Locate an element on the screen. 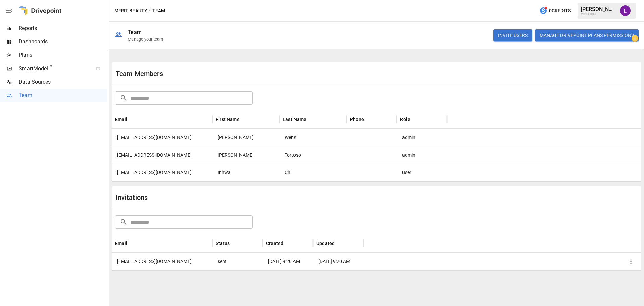  div: Wens is located at coordinates (313, 138).